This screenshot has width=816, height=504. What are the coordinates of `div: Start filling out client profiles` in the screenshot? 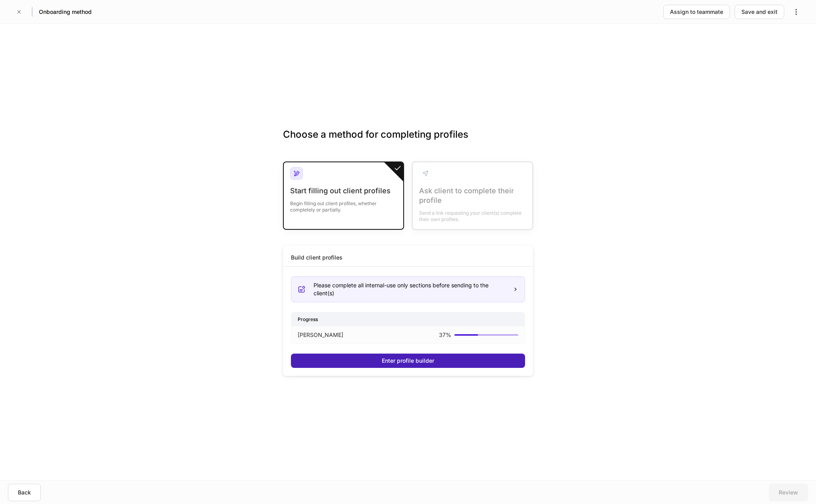 It's located at (344, 191).